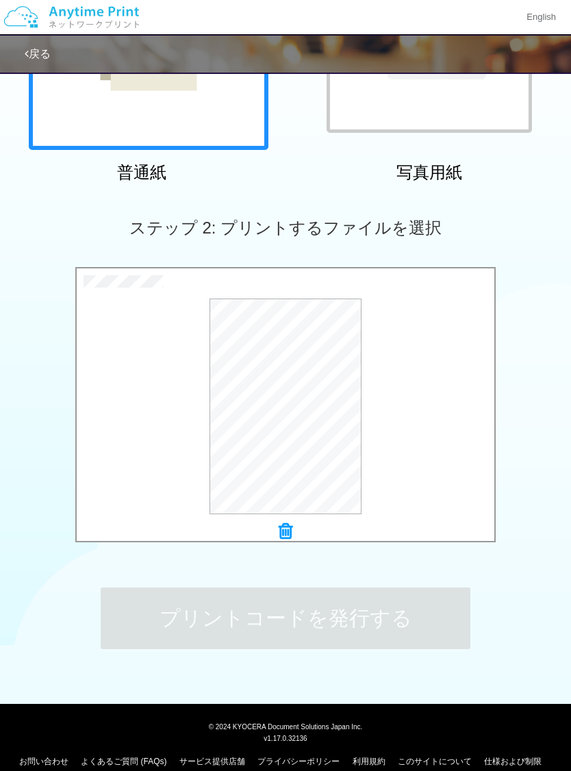  Describe the element at coordinates (286, 619) in the screenshot. I see `button: プリントコードを発行する` at that location.